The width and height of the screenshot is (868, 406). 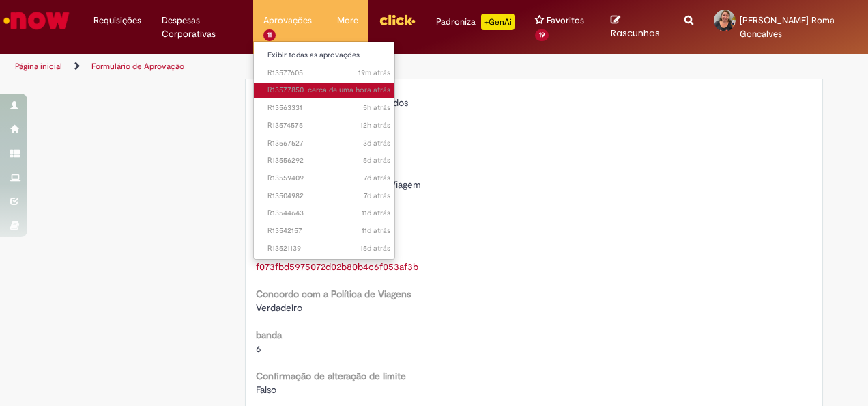 What do you see at coordinates (117, 20) in the screenshot?
I see `span: Requisições` at bounding box center [117, 20].